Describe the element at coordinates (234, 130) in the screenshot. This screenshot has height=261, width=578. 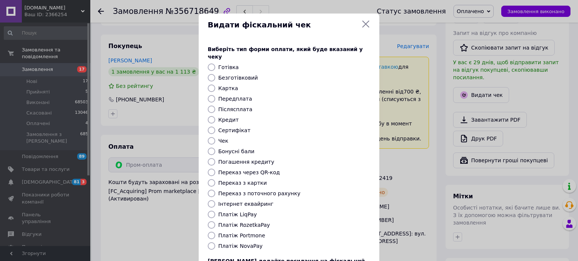
I see `label: Сертифікат` at that location.